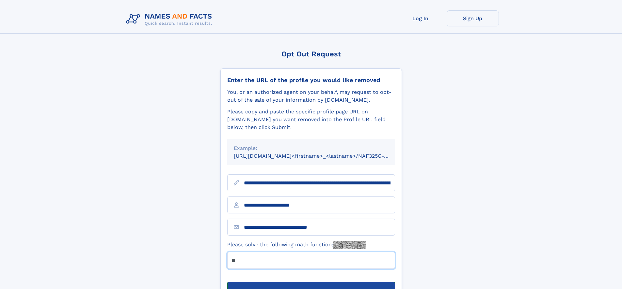  What do you see at coordinates (311, 80) in the screenshot?
I see `div: Enter the URL of the profile you would like removed` at bounding box center [311, 80].